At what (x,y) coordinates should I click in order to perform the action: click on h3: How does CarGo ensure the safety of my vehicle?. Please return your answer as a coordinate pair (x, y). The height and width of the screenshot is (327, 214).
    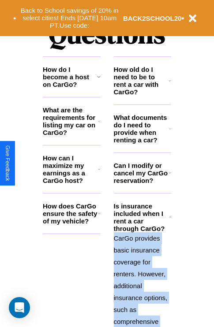
    Looking at the image, I should click on (70, 213).